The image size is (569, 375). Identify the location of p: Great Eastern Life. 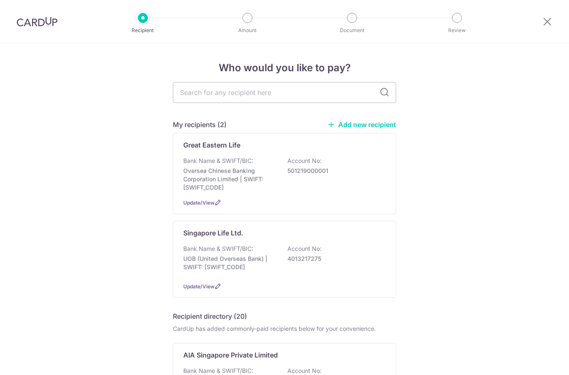
(212, 145).